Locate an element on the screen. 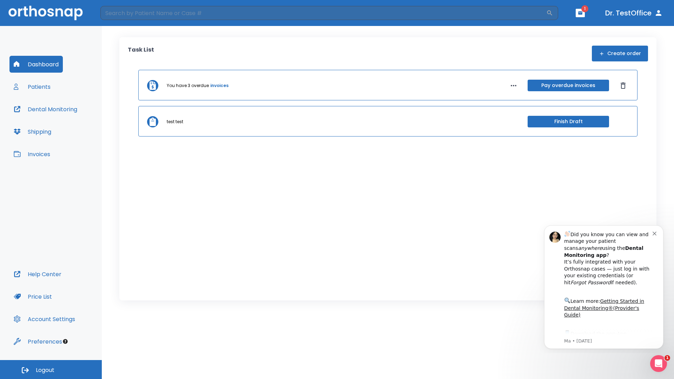 The image size is (674, 379). div: Did you know you can view and manage your patient scans using the ? It’s fully integrated with yo... is located at coordinates (75, 42).